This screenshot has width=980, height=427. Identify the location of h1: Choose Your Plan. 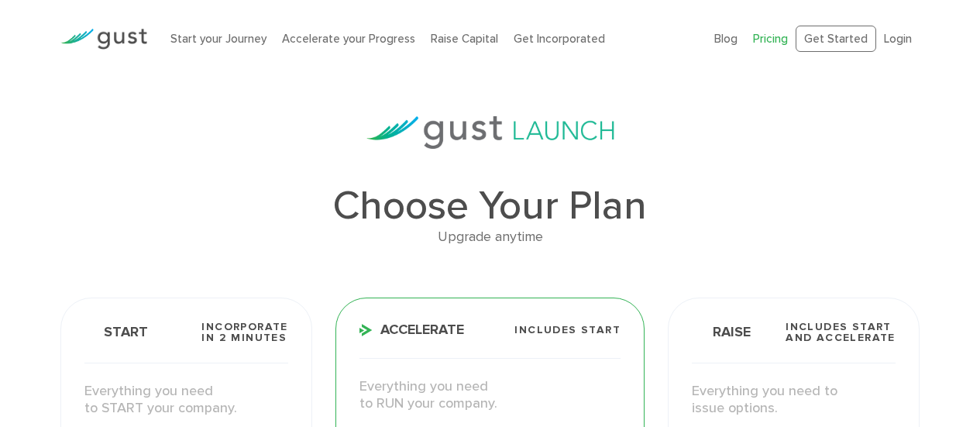
(489, 206).